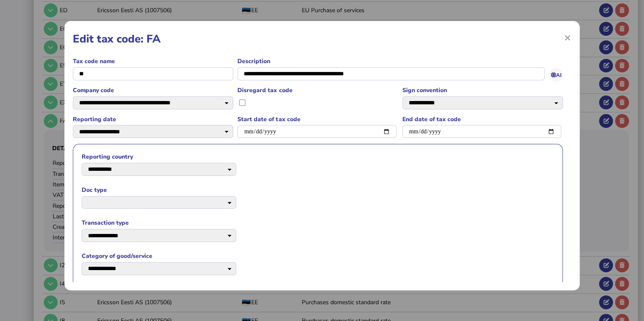 The image size is (644, 321). What do you see at coordinates (158, 223) in the screenshot?
I see `label: Transaction type` at bounding box center [158, 223].